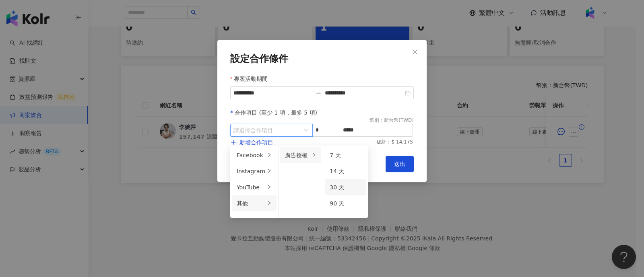 The image size is (644, 277). Describe the element at coordinates (233, 143) in the screenshot. I see `span: plus` at that location.